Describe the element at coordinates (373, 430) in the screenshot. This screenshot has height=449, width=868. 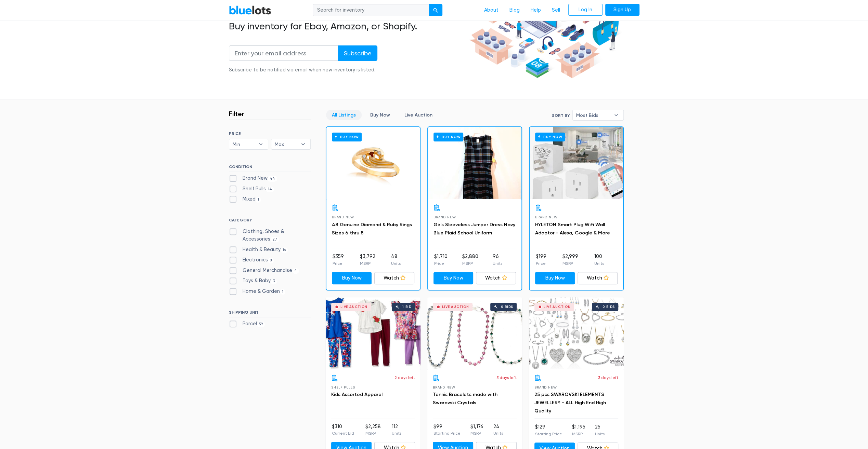
I see `li: $2,258` at that location.